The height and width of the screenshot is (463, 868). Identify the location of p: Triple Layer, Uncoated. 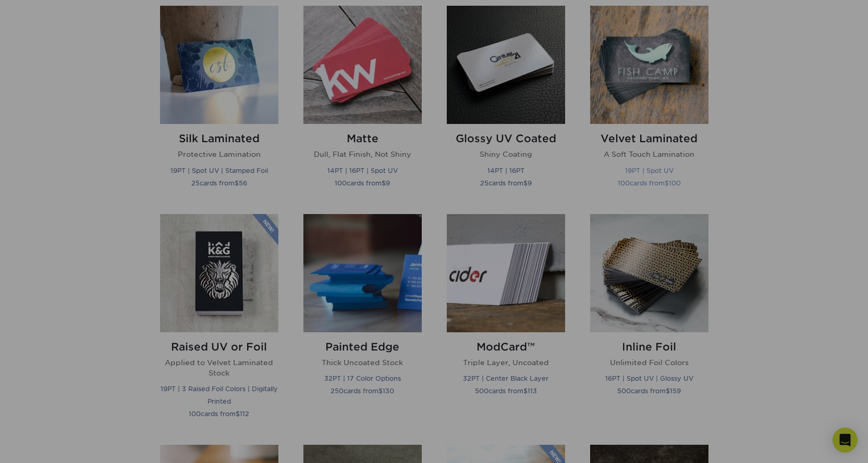
(506, 363).